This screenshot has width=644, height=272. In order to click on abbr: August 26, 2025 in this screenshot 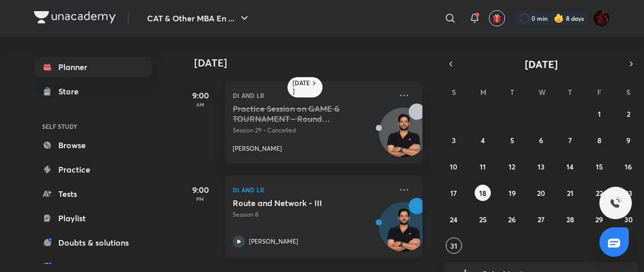, I will do `click(512, 219)`.